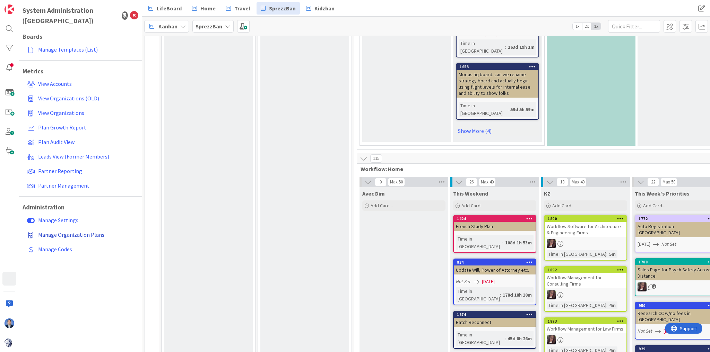 This screenshot has width=710, height=352. I want to click on img: DP, so click(9, 324).